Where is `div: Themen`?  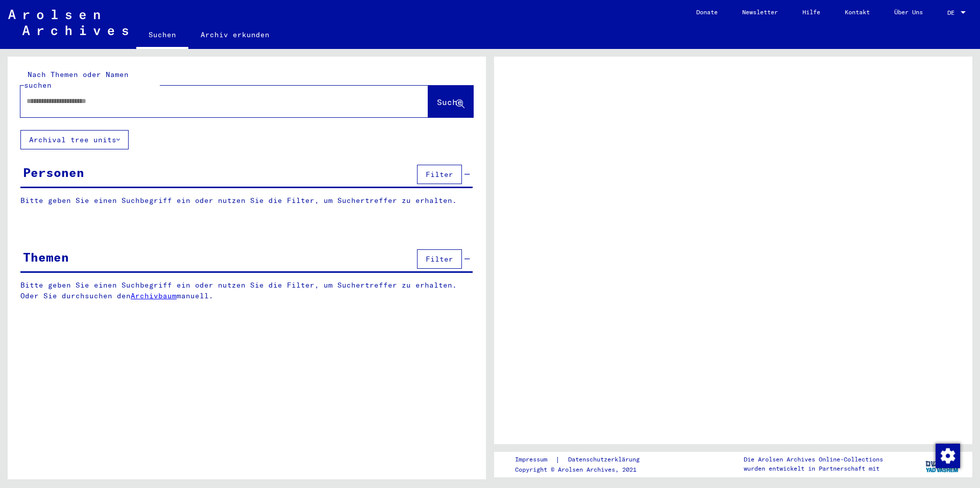
div: Themen is located at coordinates (46, 257).